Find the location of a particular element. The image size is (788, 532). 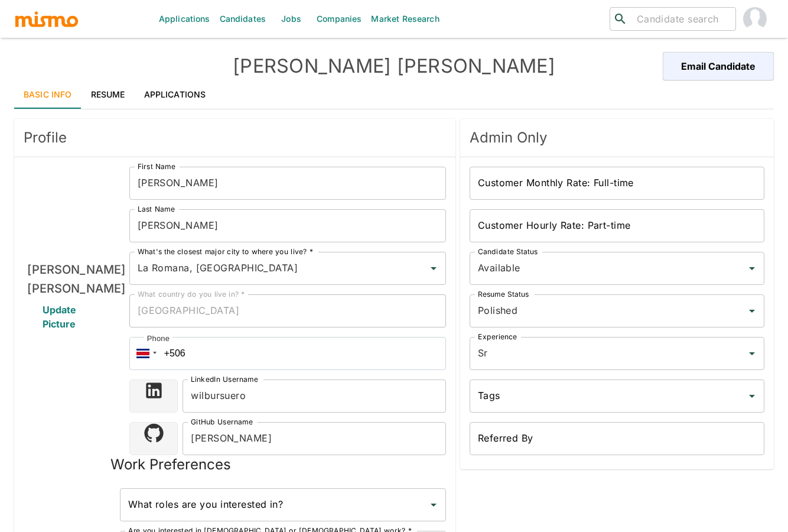

label: What country do you live in? * is located at coordinates (192, 294).